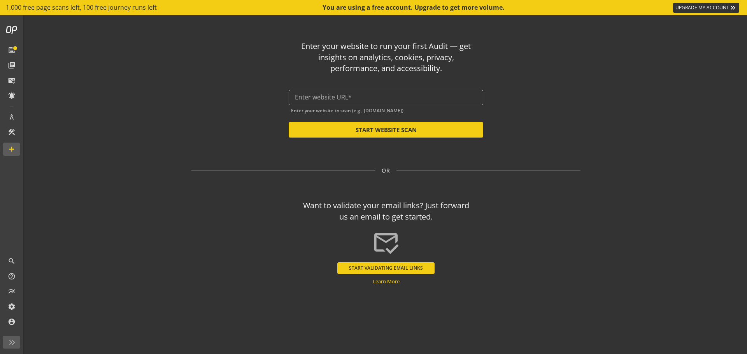 This screenshot has width=747, height=354. Describe the element at coordinates (386, 97) in the screenshot. I see `input: Enter website URL*` at that location.